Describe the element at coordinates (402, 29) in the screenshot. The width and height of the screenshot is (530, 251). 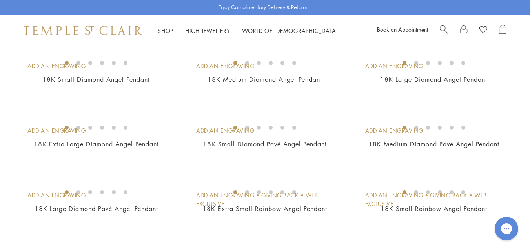
I see `a: Book an Appointment` at that location.